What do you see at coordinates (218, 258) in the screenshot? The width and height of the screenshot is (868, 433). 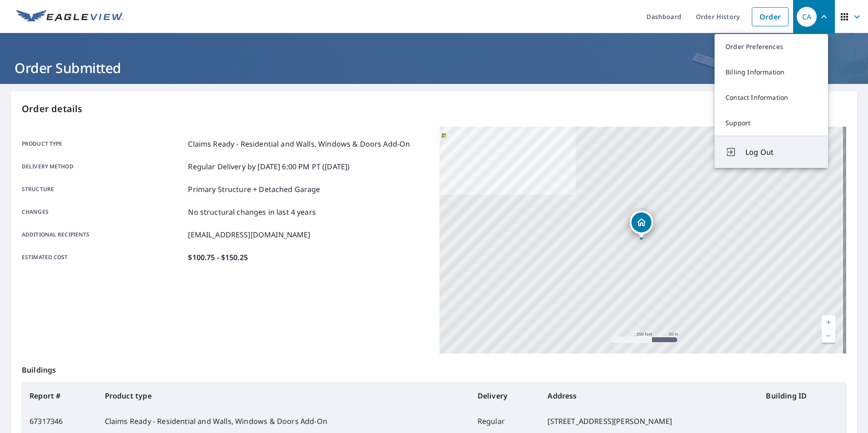 I see `p: $100.75 - $150.25` at bounding box center [218, 258].